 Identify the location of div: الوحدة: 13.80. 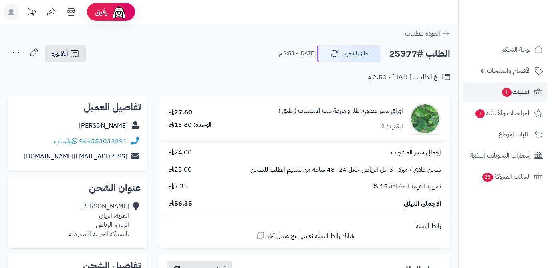
(190, 125).